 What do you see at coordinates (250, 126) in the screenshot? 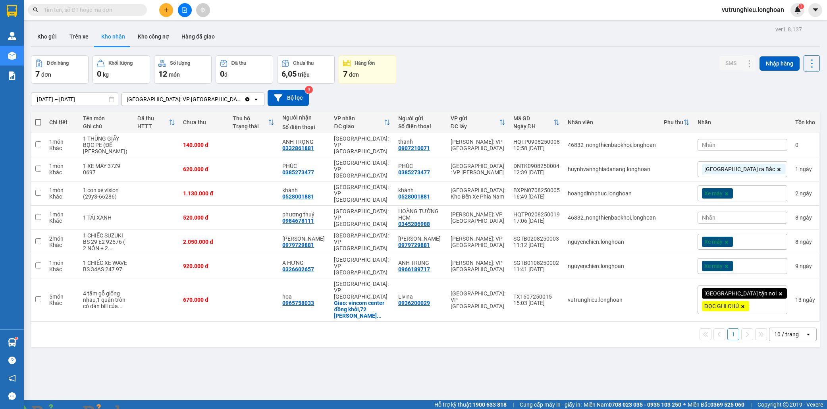
I see `div: Trạng thái` at bounding box center [250, 126].